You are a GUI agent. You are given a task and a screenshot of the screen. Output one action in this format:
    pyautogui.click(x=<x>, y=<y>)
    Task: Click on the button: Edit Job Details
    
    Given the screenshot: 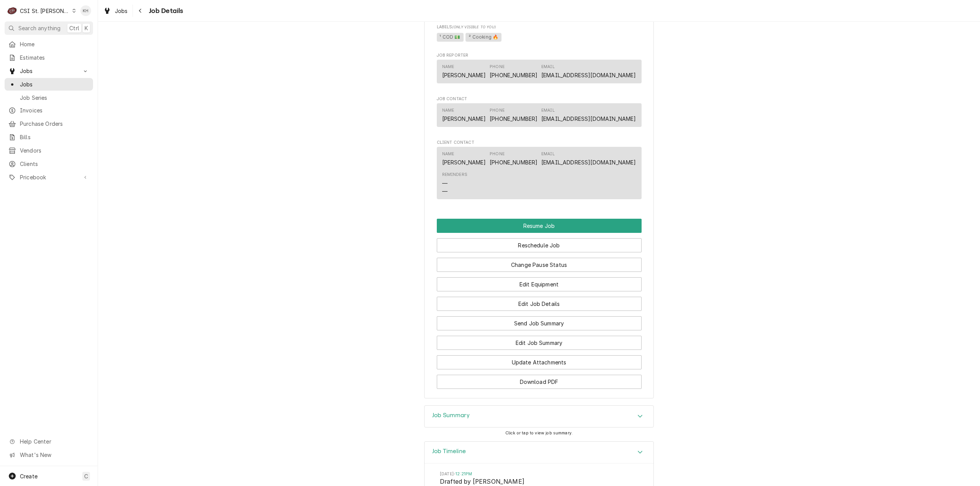 What is the action you would take?
    pyautogui.click(x=539, y=304)
    